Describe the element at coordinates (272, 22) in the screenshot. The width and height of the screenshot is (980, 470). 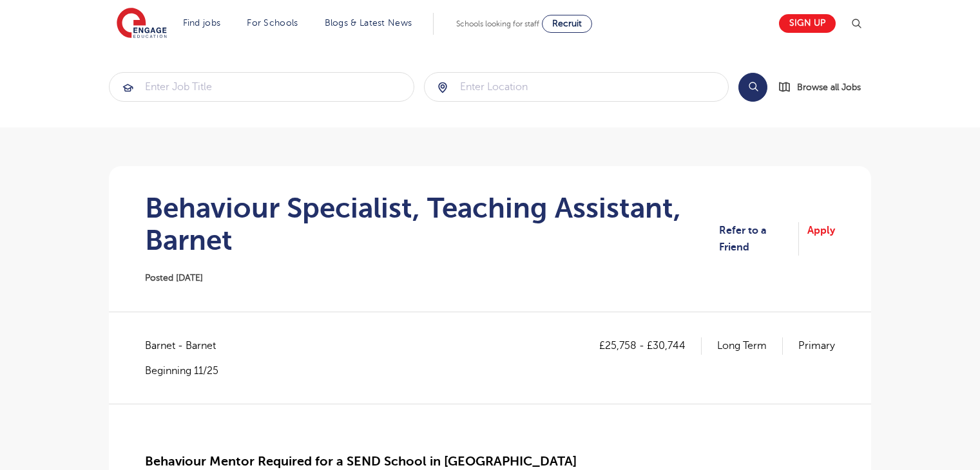
I see `a: For Schools` at that location.